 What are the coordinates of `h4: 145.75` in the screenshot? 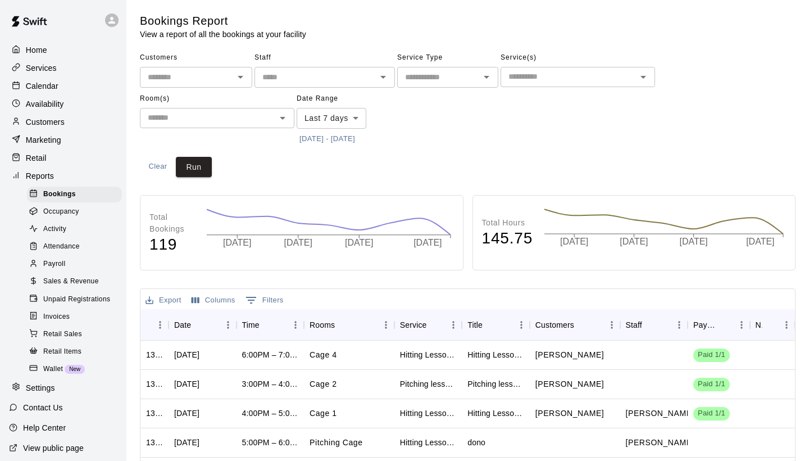 It's located at (507, 238).